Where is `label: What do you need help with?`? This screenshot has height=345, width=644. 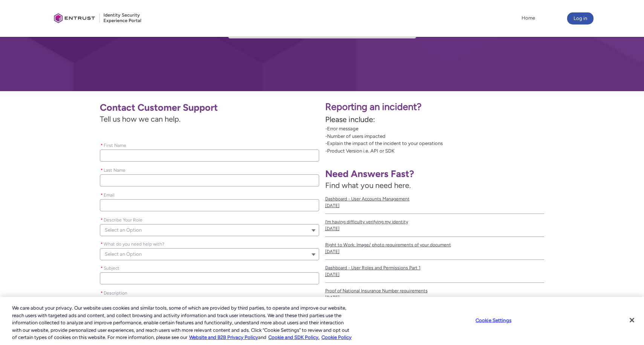 label: What do you need help with? is located at coordinates (134, 243).